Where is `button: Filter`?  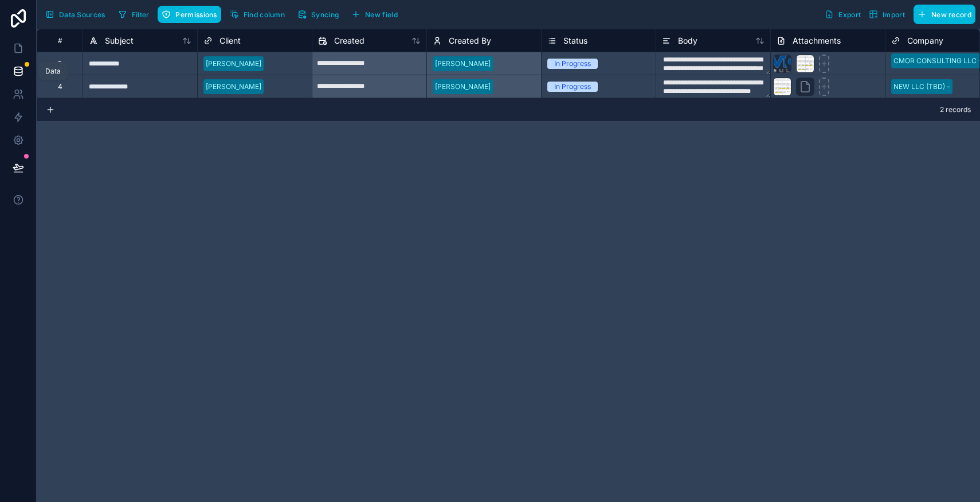
button: Filter is located at coordinates (134, 15).